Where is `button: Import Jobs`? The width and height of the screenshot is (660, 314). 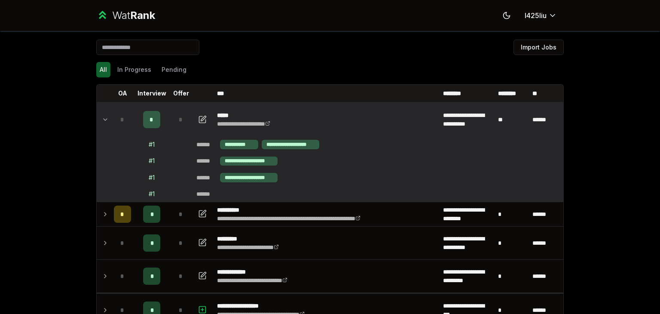
button: Import Jobs is located at coordinates (538, 47).